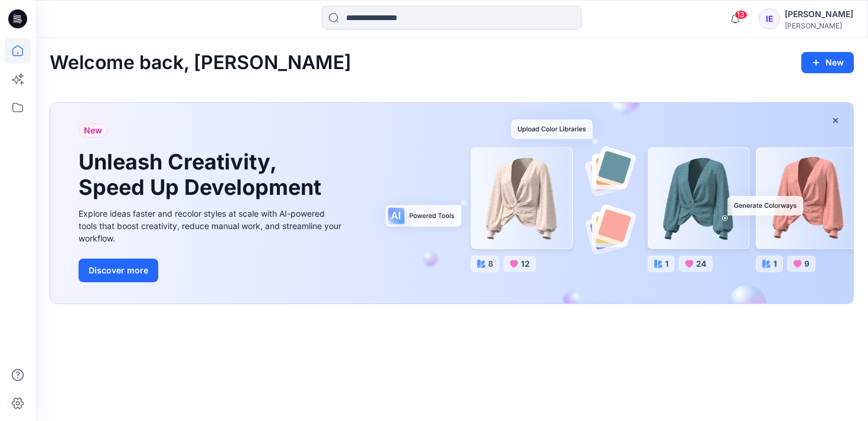 This screenshot has width=868, height=421. I want to click on span: 13, so click(741, 15).